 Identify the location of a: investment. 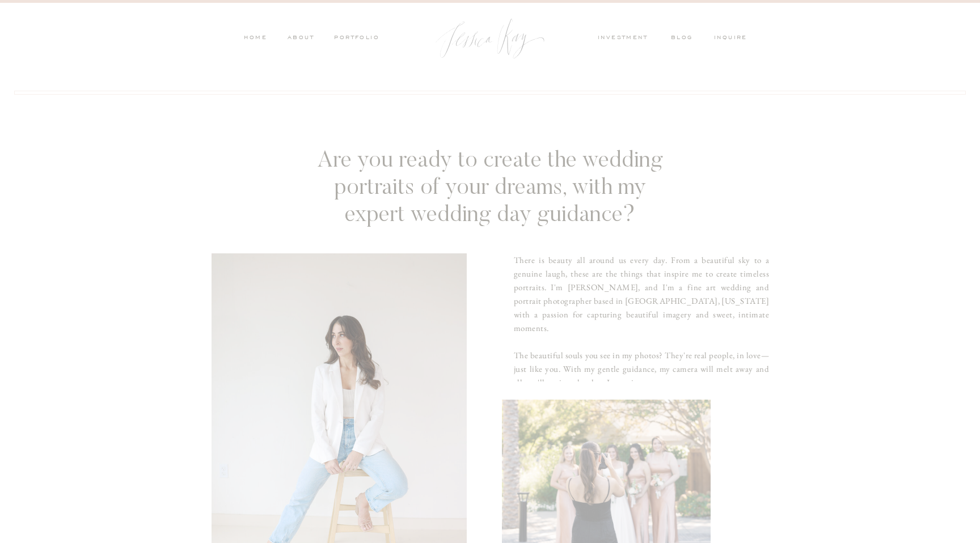
(626, 38).